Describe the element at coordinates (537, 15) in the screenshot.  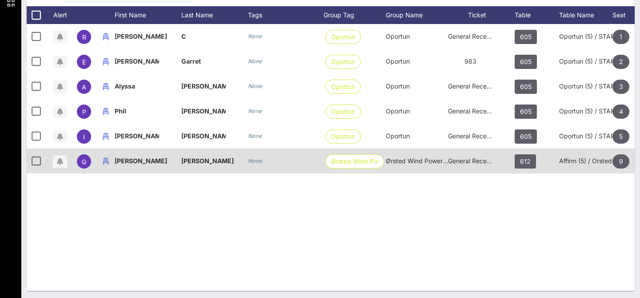
I see `div: Table` at that location.